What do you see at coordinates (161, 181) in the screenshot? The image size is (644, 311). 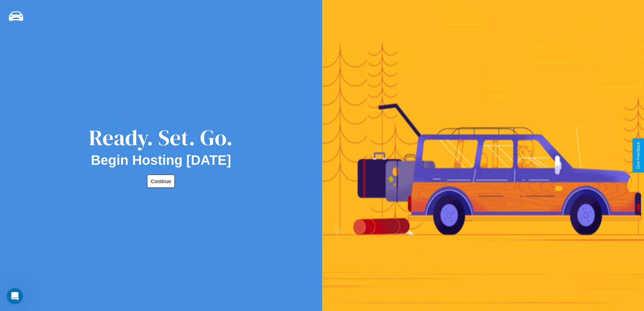 I see `button: Continue` at bounding box center [161, 181].